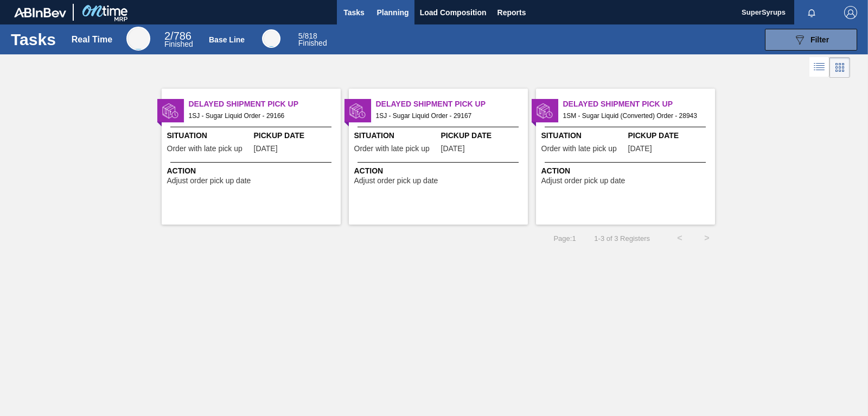 This screenshot has width=868, height=416. What do you see at coordinates (640, 149) in the screenshot?
I see `span: 06/10/2025` at bounding box center [640, 149].